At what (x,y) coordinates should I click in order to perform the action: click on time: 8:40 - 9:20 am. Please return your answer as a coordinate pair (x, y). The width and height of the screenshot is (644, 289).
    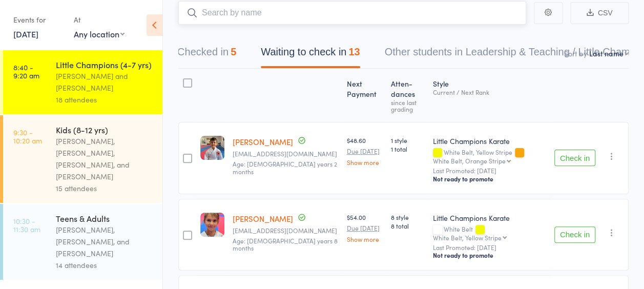
    Looking at the image, I should click on (26, 71).